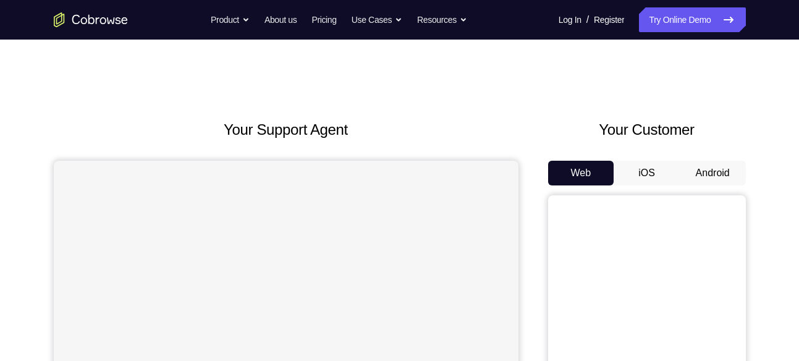 This screenshot has width=799, height=361. Describe the element at coordinates (581, 173) in the screenshot. I see `button: Web` at that location.